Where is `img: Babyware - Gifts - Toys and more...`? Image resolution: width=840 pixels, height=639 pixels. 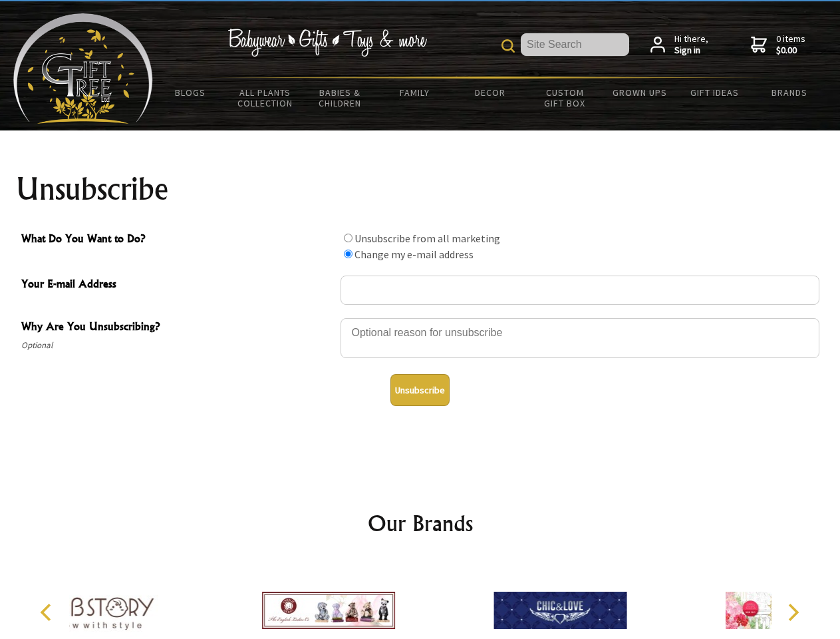
img: Babyware - Gifts - Toys and more... is located at coordinates (83, 68).